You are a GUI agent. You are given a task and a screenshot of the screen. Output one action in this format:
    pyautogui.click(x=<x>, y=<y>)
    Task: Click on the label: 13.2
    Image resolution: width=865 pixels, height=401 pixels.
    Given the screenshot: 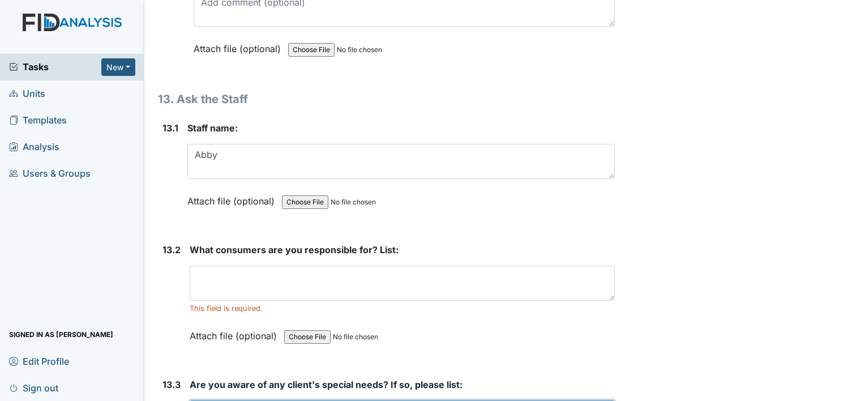 What is the action you would take?
    pyautogui.click(x=172, y=250)
    